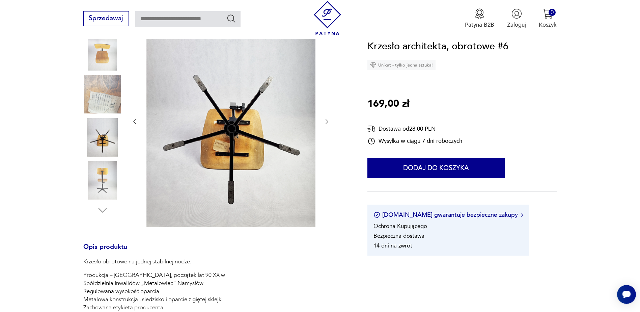 This screenshot has height=312, width=640. Describe the element at coordinates (522, 215) in the screenshot. I see `img: Ikona strzałki w prawo` at that location.